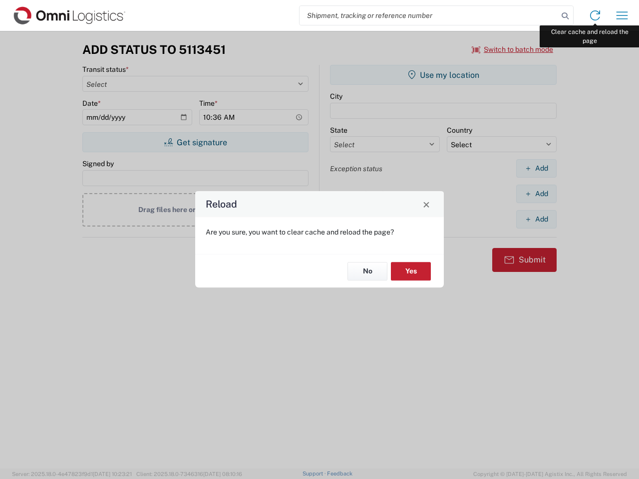  What do you see at coordinates (426, 204) in the screenshot?
I see `button: Close` at bounding box center [426, 204].